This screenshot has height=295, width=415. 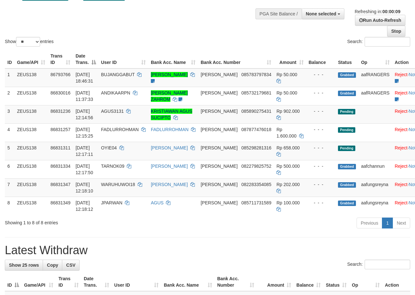 What do you see at coordinates (288, 203) in the screenshot?
I see `span: Rp 100.000` at bounding box center [288, 203].